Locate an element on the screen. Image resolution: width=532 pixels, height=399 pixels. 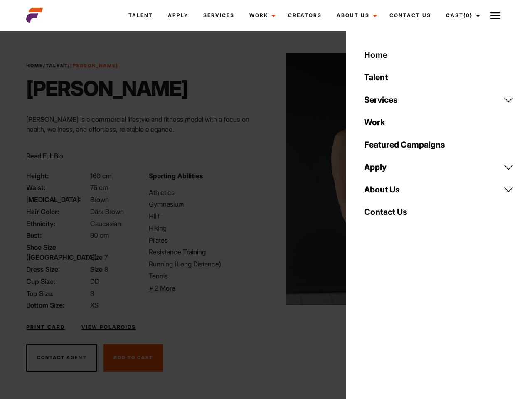
span: Brown is located at coordinates (99, 199).